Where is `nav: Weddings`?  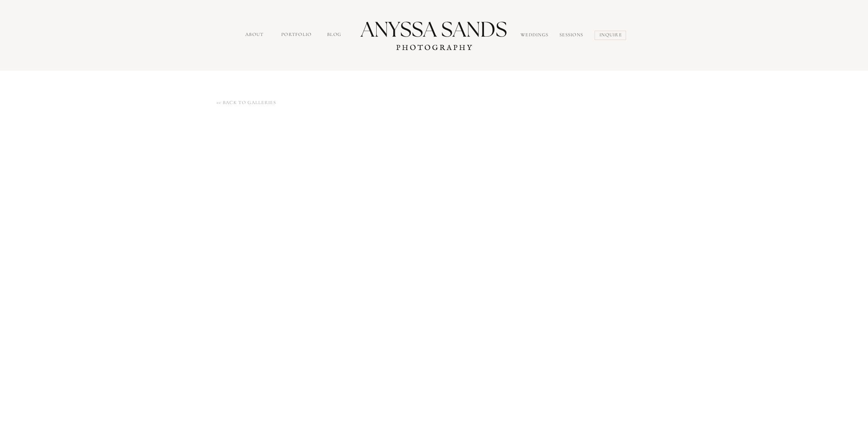 nav: Weddings is located at coordinates (536, 35).